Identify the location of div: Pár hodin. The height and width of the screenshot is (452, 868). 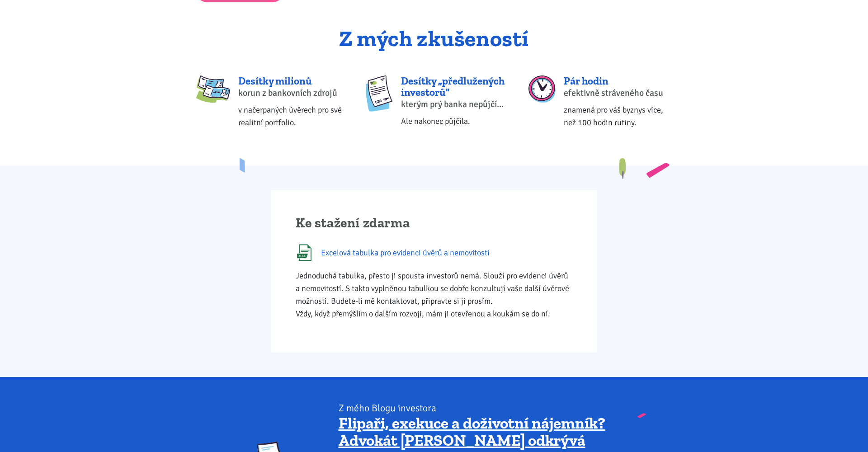
(618, 81).